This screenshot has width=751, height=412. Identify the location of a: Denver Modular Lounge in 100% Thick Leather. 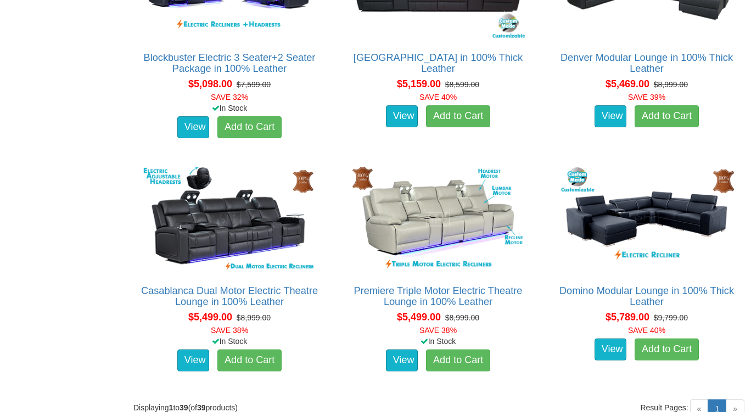
(646, 63).